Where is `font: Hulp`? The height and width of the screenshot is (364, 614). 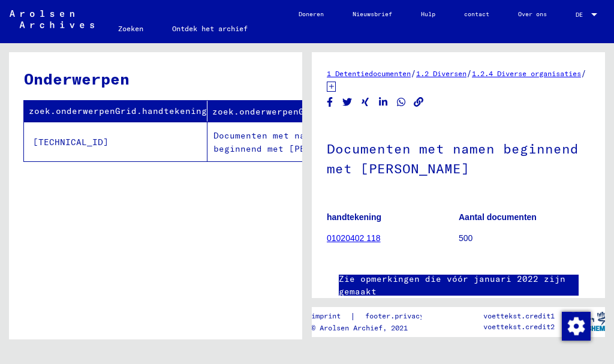
font: Hulp is located at coordinates (429, 14).